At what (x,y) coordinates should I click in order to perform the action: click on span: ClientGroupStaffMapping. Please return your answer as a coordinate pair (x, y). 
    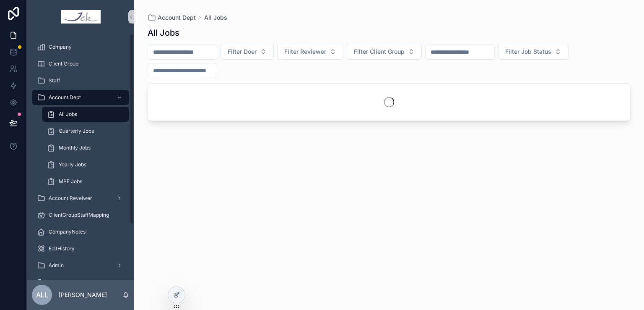
    Looking at the image, I should click on (79, 215).